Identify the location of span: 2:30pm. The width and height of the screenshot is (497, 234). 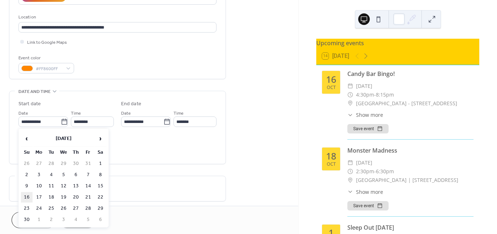
(365, 171).